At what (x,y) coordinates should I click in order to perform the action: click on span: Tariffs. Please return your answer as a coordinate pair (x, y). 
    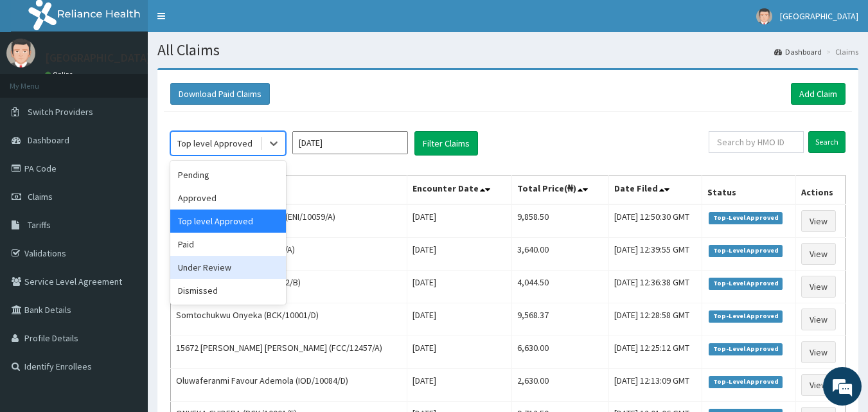
    Looking at the image, I should click on (40, 225).